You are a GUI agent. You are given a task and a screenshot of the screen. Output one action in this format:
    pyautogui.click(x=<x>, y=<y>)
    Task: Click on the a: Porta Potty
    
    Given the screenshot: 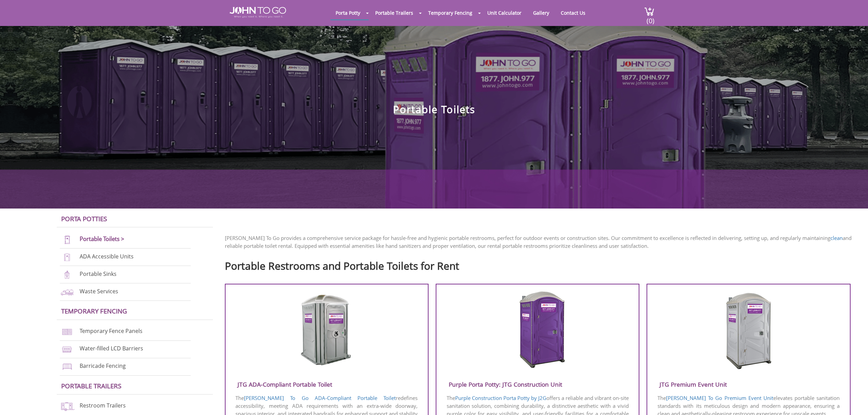 What is the action you would take?
    pyautogui.click(x=348, y=13)
    